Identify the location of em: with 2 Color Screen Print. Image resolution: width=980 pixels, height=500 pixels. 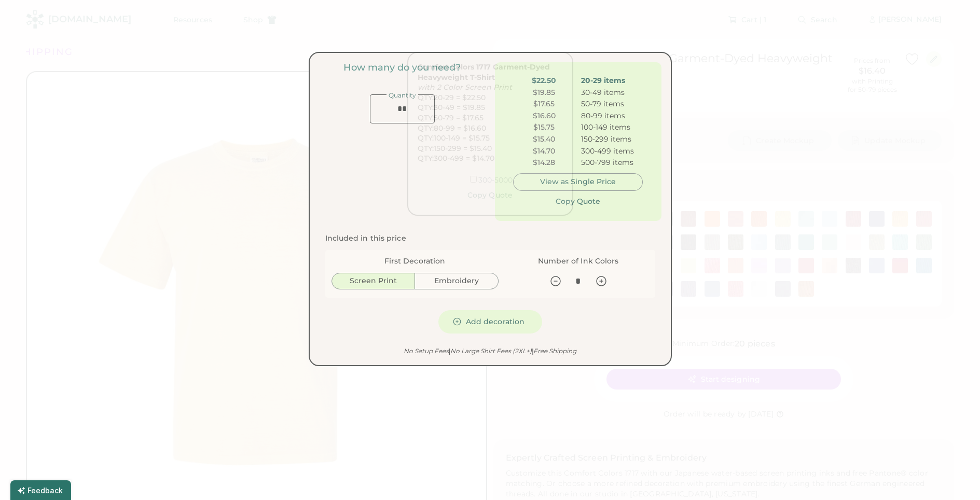
(465, 87).